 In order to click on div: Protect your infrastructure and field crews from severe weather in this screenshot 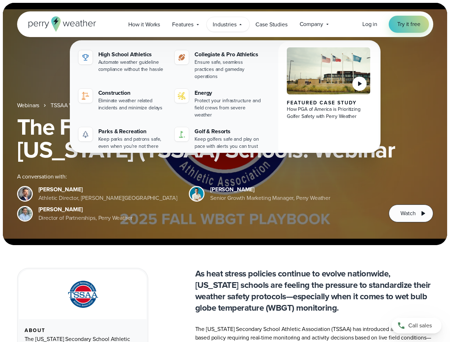, I will do `click(228, 108)`.